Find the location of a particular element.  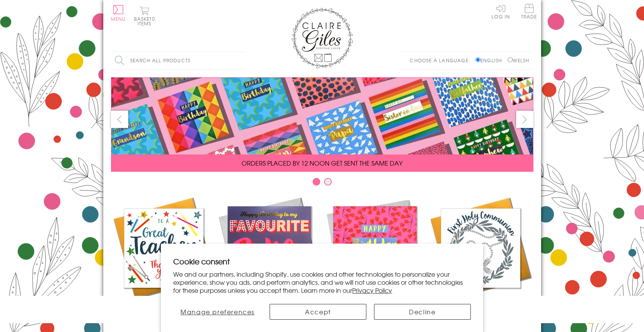

span: Manage preferences is located at coordinates (217, 312).